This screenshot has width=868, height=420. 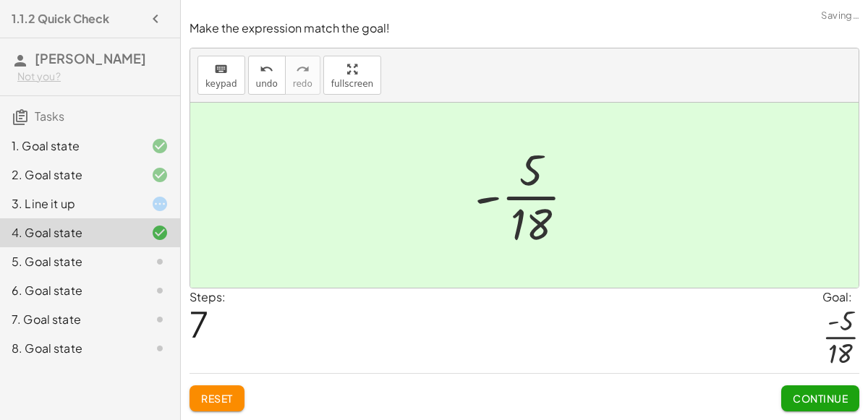 What do you see at coordinates (69, 146) in the screenshot?
I see `div: 1. Goal state` at bounding box center [69, 146].